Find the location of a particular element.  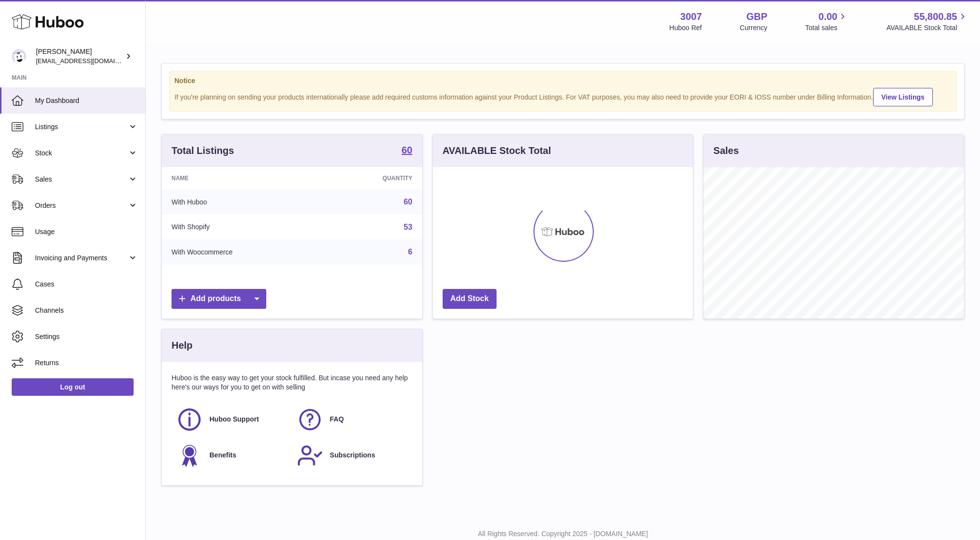

a: 0.00 Total sales is located at coordinates (826, 22).